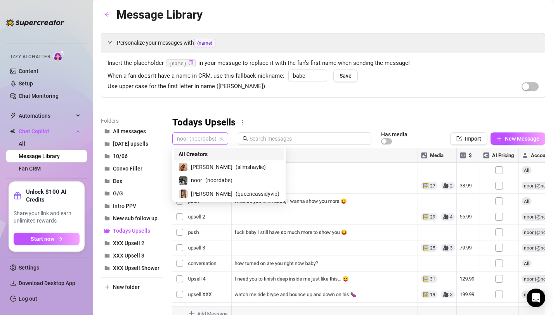  What do you see at coordinates (120, 156) in the screenshot?
I see `span: 10/06` at bounding box center [120, 156].